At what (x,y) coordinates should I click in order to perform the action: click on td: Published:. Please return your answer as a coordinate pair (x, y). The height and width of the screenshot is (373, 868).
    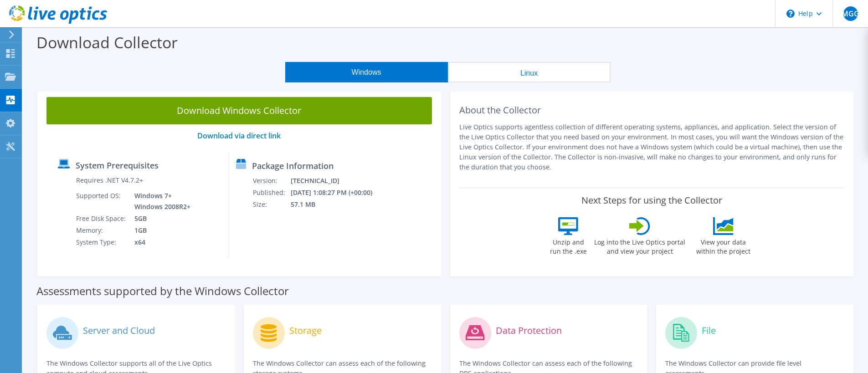
    Looking at the image, I should click on (271, 193).